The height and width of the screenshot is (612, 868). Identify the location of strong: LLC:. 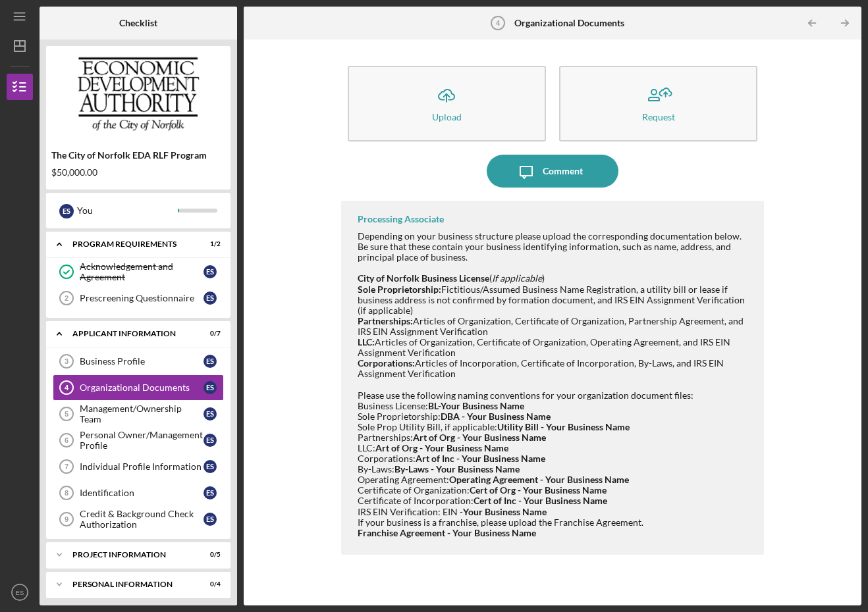
(366, 342).